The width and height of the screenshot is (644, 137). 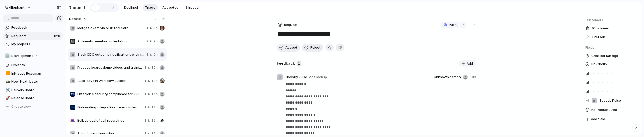 What do you see at coordinates (33, 82) in the screenshot?
I see `div: 🚥Now, Next, Later` at bounding box center [33, 82].